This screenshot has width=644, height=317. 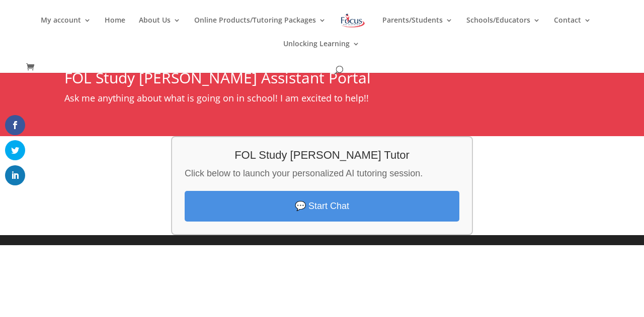 I want to click on p: Ask me anything about what is going on in school! I am excited to help!!, so click(x=319, y=98).